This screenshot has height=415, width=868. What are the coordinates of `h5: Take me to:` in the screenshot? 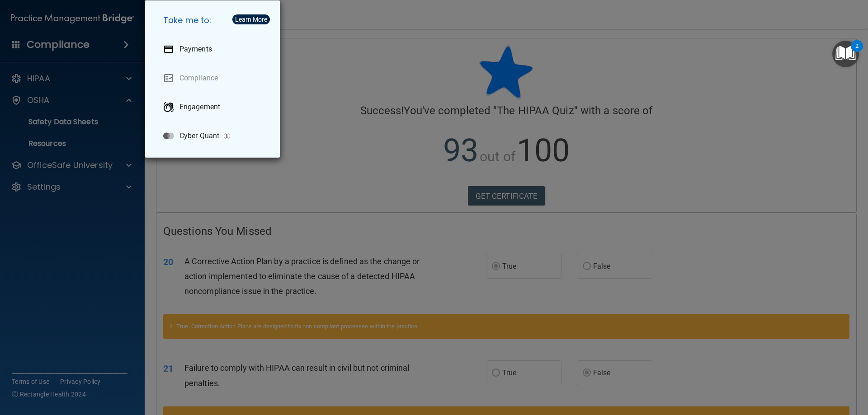 It's located at (214, 21).